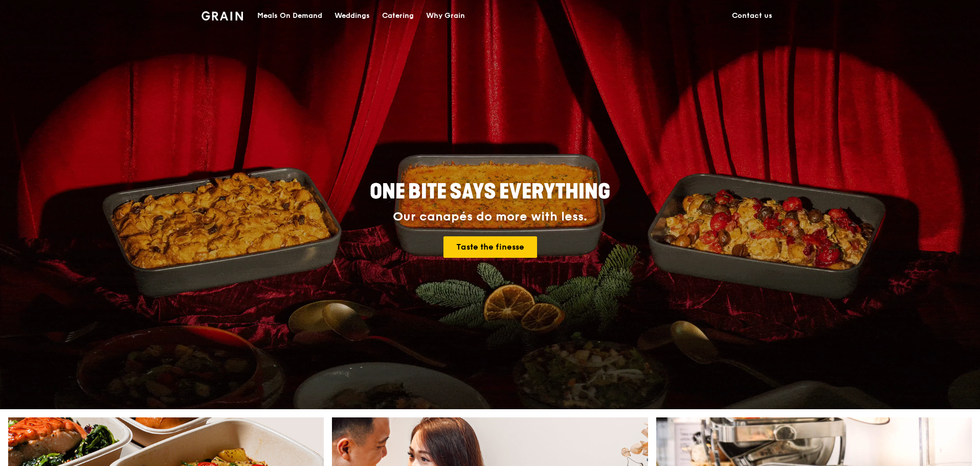  I want to click on div: Why Grain, so click(446, 16).